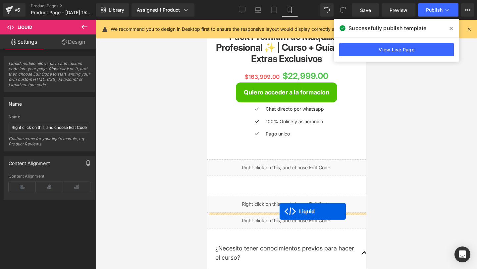  I want to click on span: $163,999.00, so click(55, 57).